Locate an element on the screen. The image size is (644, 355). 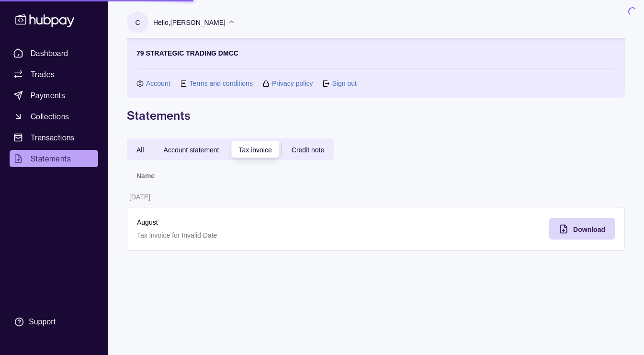
div: Support is located at coordinates (42, 322).